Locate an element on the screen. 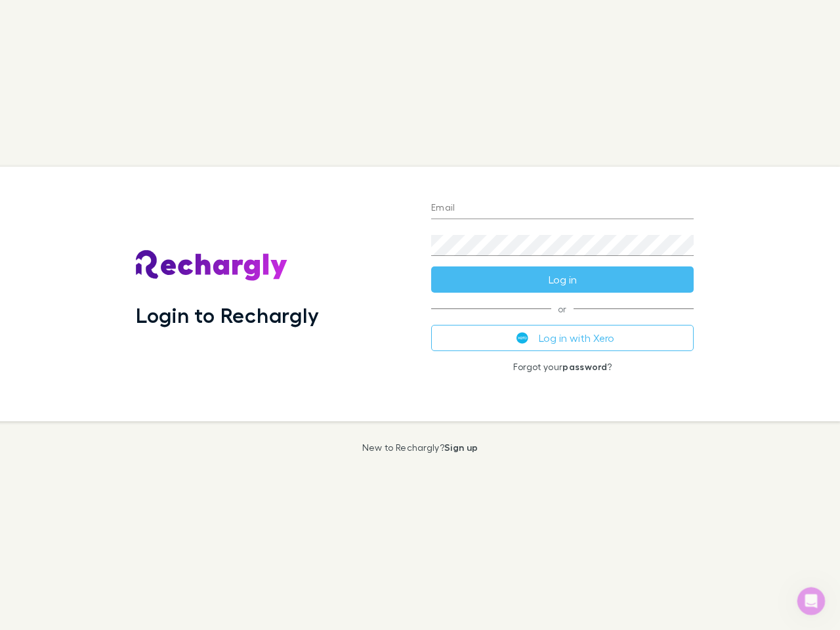 This screenshot has height=630, width=840. a: Sign up is located at coordinates (461, 447).